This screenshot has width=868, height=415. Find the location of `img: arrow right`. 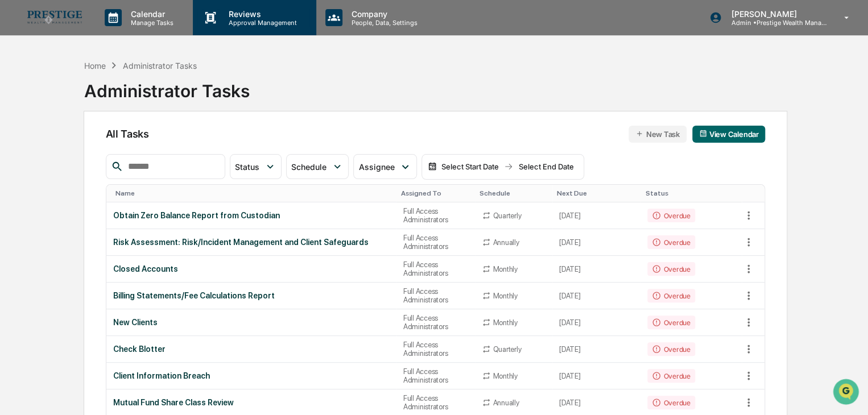

img: arrow right is located at coordinates (508, 166).